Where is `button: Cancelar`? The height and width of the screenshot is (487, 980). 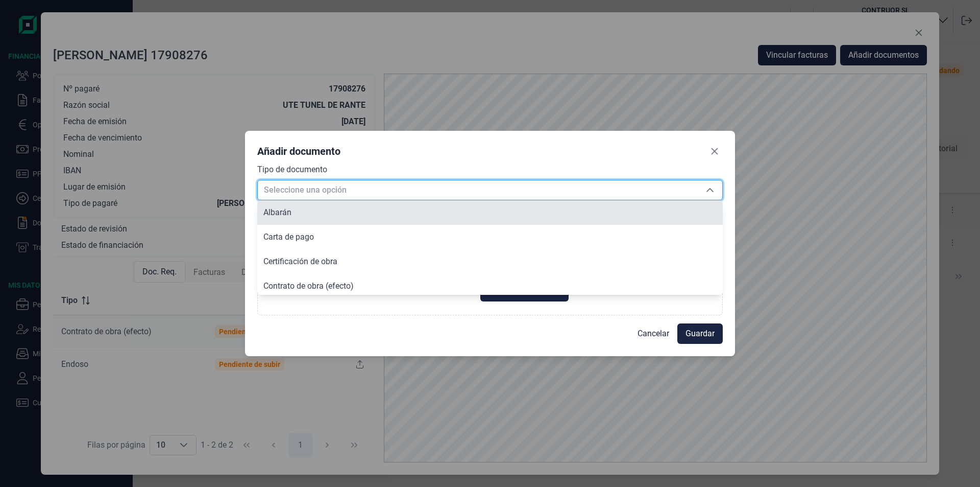 button: Cancelar is located at coordinates (653, 333).